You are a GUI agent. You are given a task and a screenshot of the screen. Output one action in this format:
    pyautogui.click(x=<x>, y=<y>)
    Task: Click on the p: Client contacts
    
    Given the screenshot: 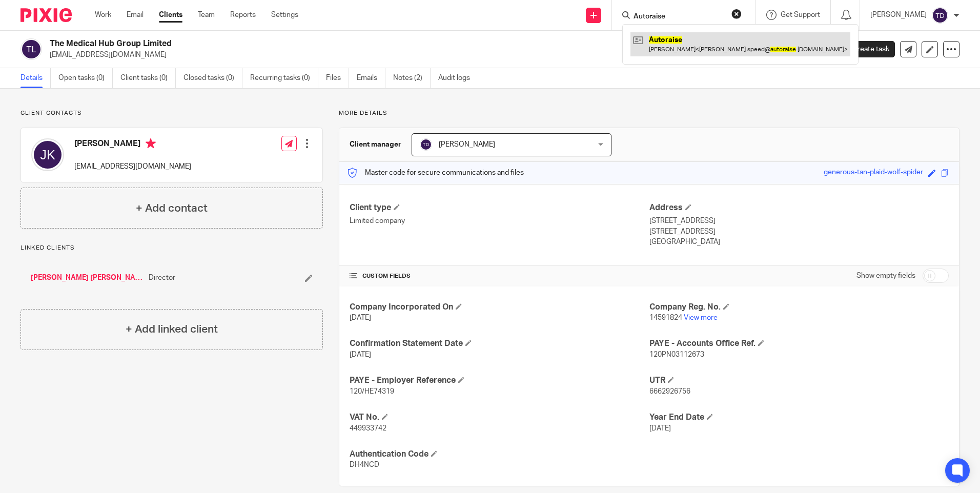 What is the action you would take?
    pyautogui.click(x=171, y=114)
    